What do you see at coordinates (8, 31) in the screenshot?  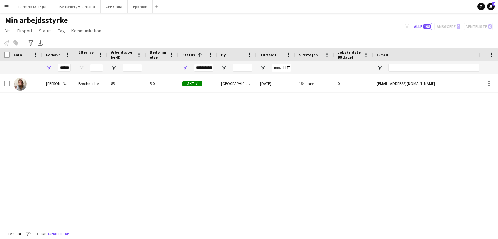 I see `a: Vis` at bounding box center [8, 31].